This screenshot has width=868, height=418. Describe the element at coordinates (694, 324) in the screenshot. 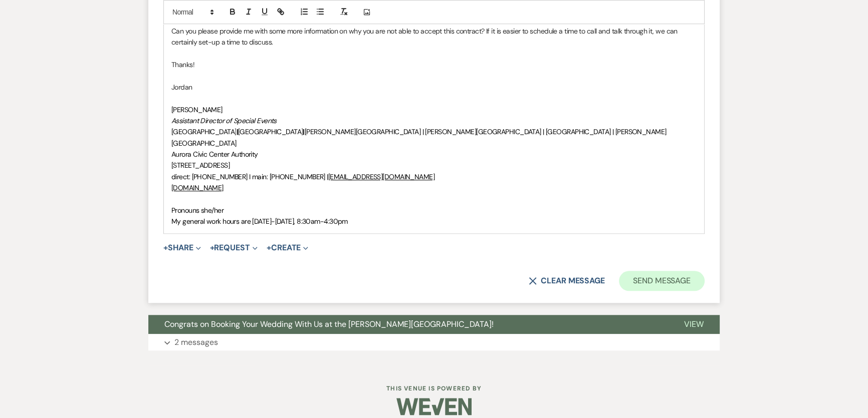

I see `span: View` at that location.